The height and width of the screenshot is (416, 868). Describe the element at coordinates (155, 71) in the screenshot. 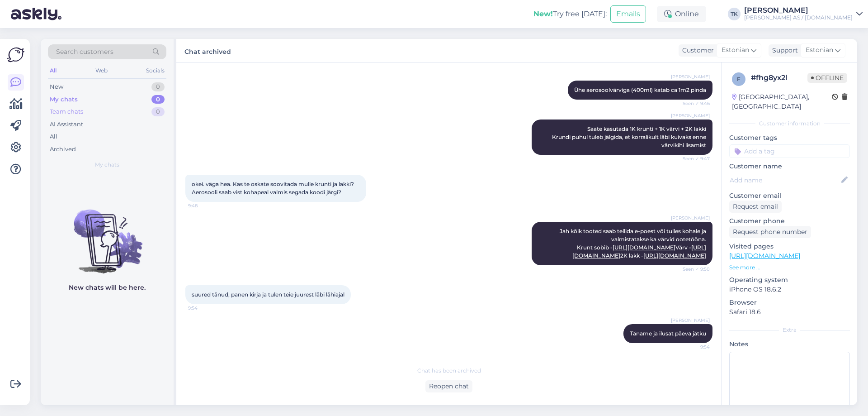

I see `div: Socials` at that location.